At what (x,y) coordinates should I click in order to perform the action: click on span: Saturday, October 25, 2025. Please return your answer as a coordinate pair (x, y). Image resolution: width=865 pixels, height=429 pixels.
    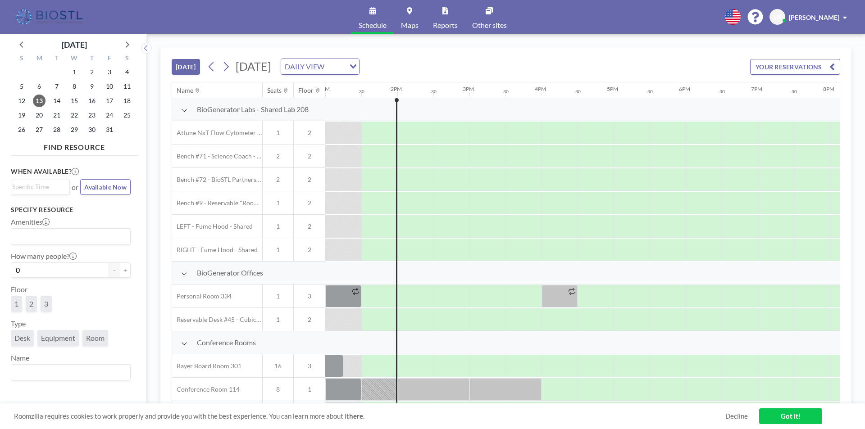
    Looking at the image, I should click on (127, 115).